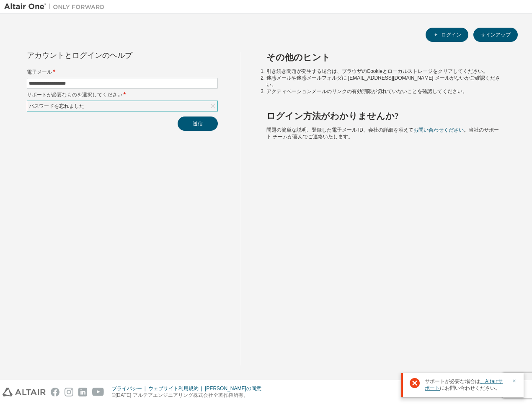 The height and width of the screenshot is (404, 532). Describe the element at coordinates (382, 133) in the screenshot. I see `span: 問題の簡単な説明、登録した電子メール ID、会社の詳細を添えて 。当社のサポート チームが喜んでご連絡いたします。` at that location.